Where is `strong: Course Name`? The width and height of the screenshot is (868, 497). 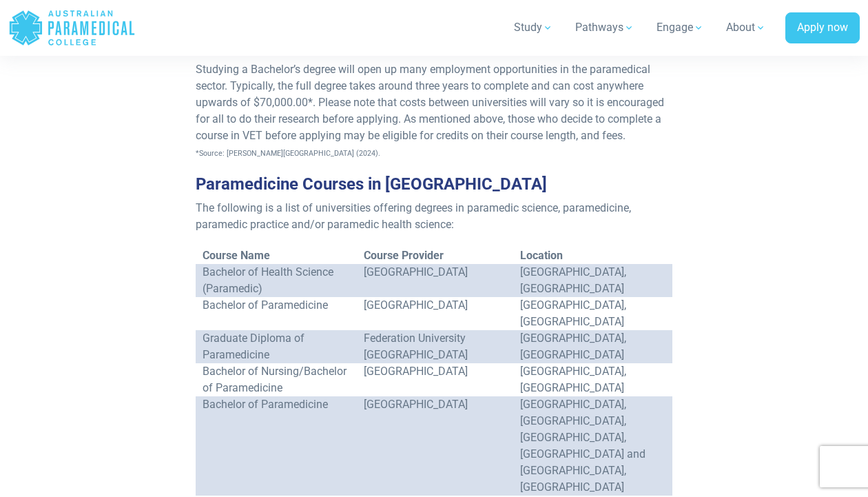
strong: Course Name is located at coordinates (237, 255).